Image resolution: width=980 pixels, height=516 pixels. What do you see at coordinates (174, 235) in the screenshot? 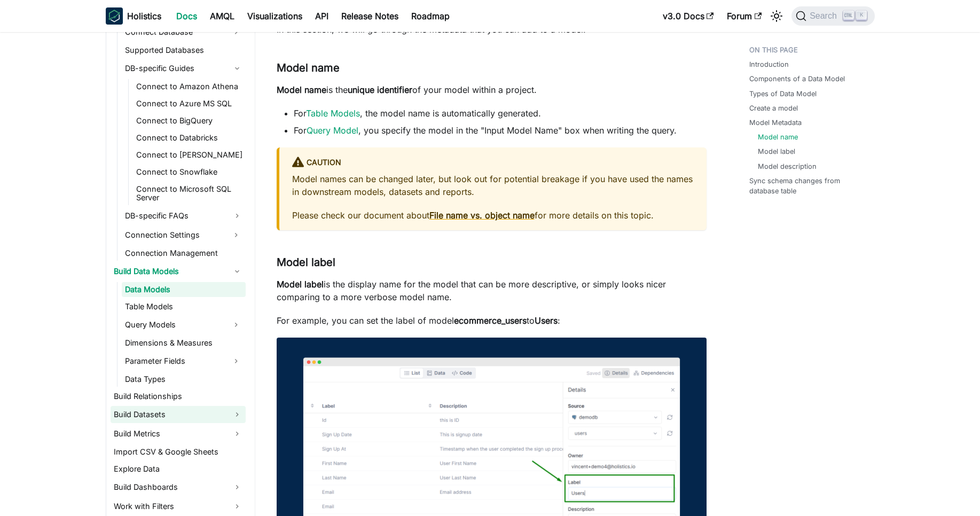
I see `a: Connection Settings` at bounding box center [174, 235].